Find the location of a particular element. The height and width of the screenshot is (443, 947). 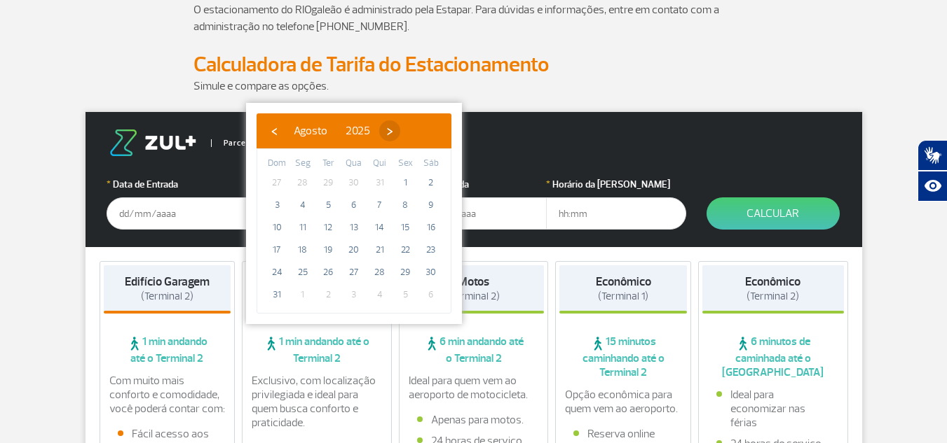

strong: Motos is located at coordinates (473, 282).